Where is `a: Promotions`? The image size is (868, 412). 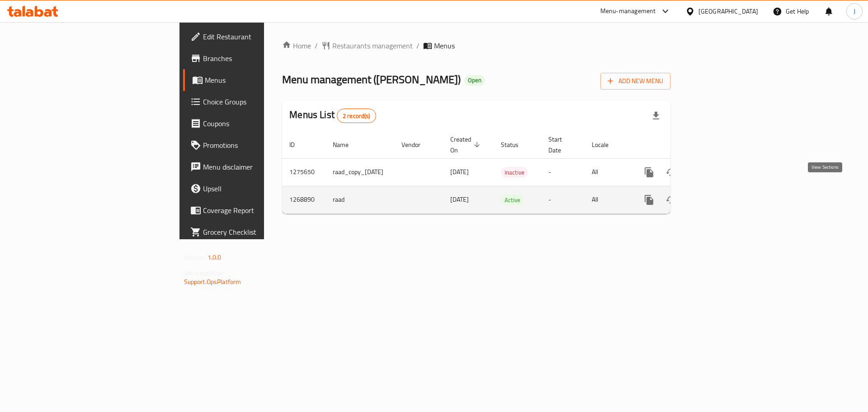 a: Promotions is located at coordinates (254, 145).